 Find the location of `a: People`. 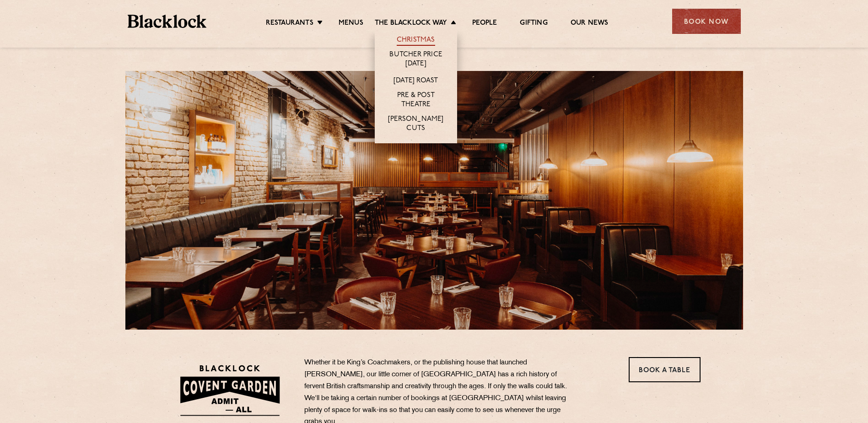

a: People is located at coordinates (485, 24).